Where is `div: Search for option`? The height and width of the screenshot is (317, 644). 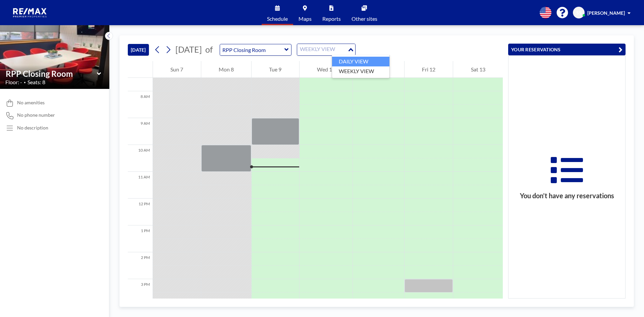 div: Search for option is located at coordinates (326, 50).